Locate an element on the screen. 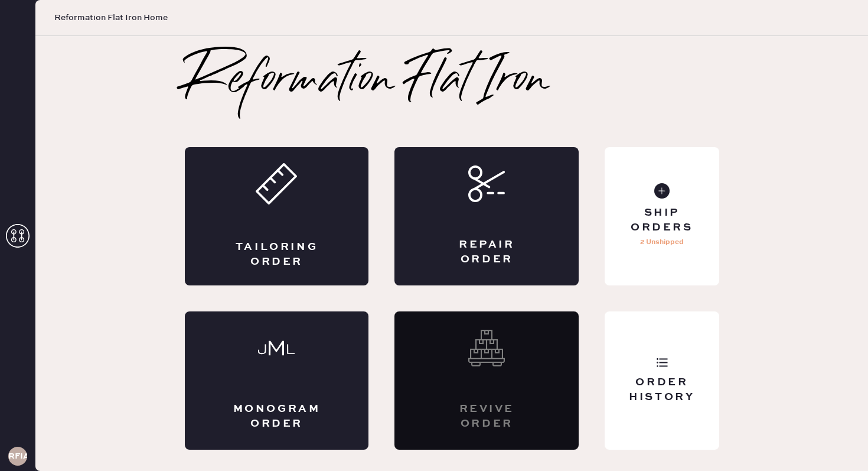 The height and width of the screenshot is (471, 868). div: Monogram Order is located at coordinates (277, 416).